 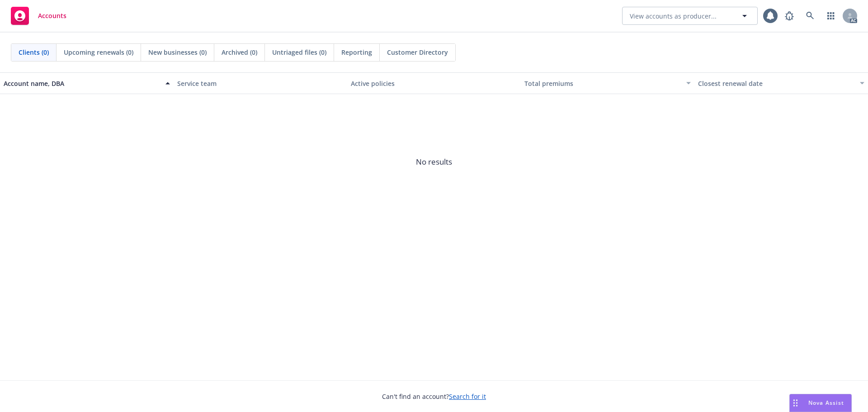 What do you see at coordinates (821, 403) in the screenshot?
I see `button: Nova Assist` at bounding box center [821, 403].